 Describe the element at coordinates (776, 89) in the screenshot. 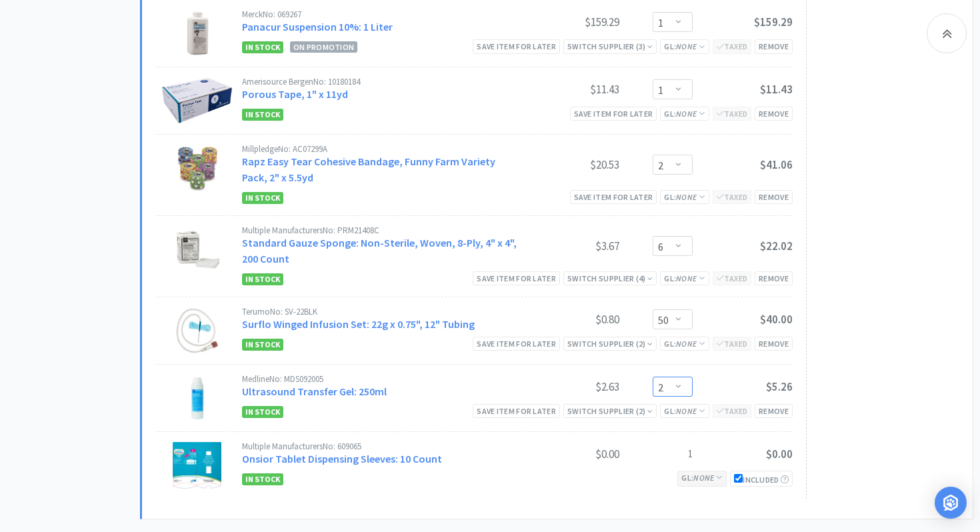

I see `span: $11.43` at that location.